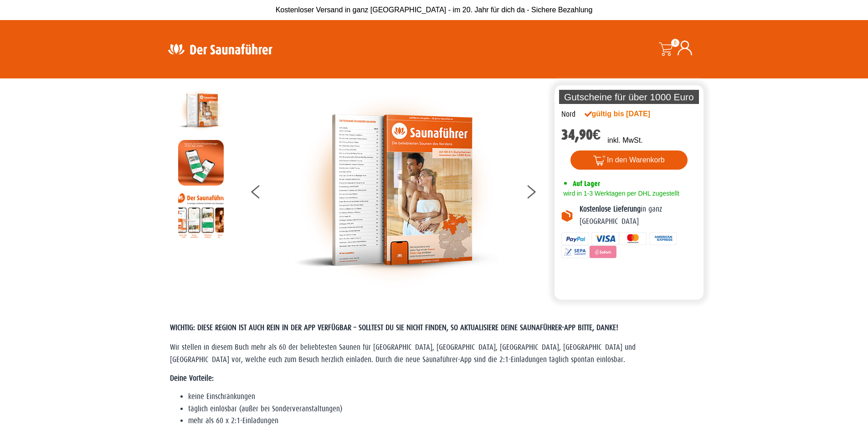  Describe the element at coordinates (675, 43) in the screenshot. I see `span: 0` at that location.